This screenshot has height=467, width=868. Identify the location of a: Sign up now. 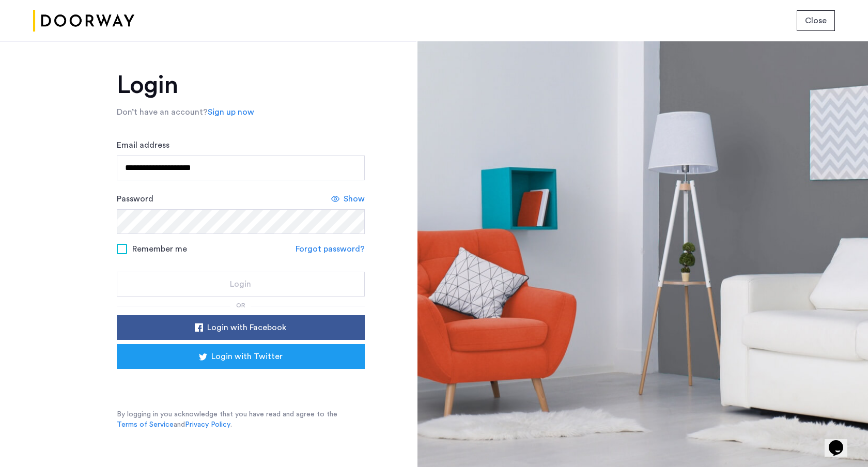
(231, 112).